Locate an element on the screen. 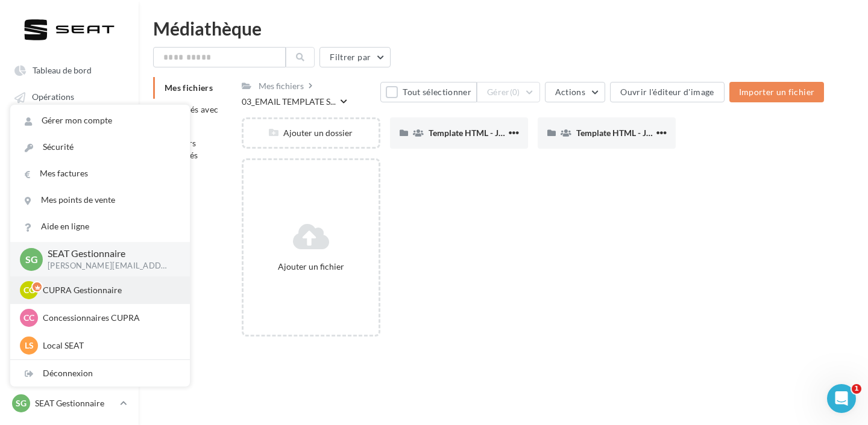  a: SG SEAT Gestionnaire is located at coordinates (69, 403).